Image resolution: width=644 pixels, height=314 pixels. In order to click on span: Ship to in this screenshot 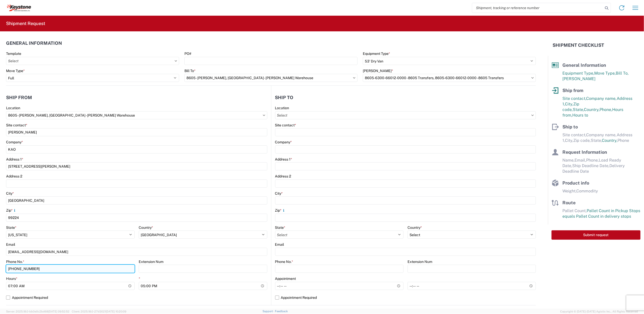, I will do `click(570, 127)`.